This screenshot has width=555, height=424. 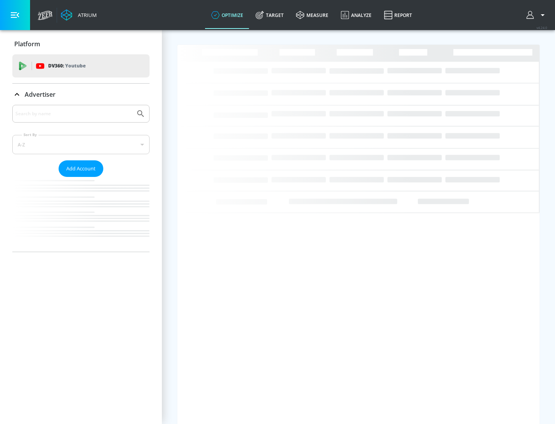 What do you see at coordinates (312, 15) in the screenshot?
I see `a: measure` at bounding box center [312, 15].